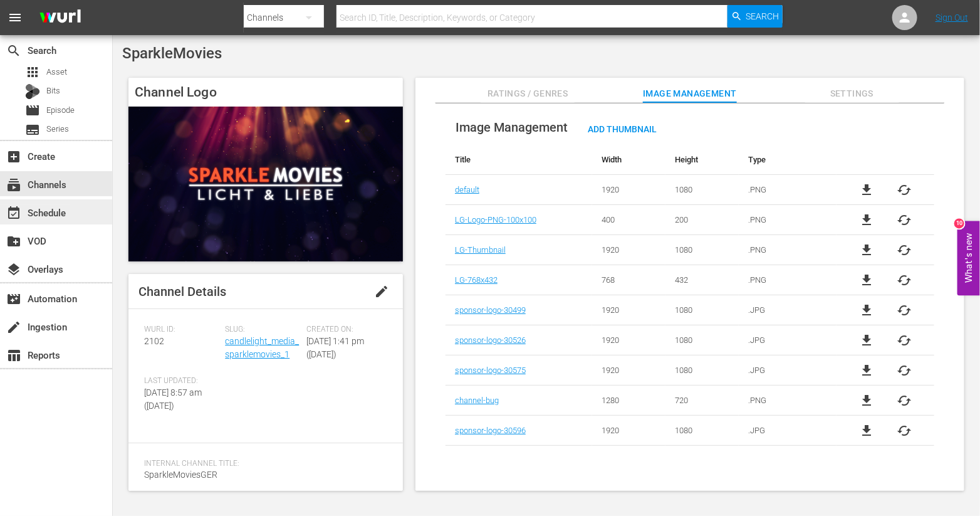 The height and width of the screenshot is (516, 980). I want to click on button: Search, so click(755, 16).